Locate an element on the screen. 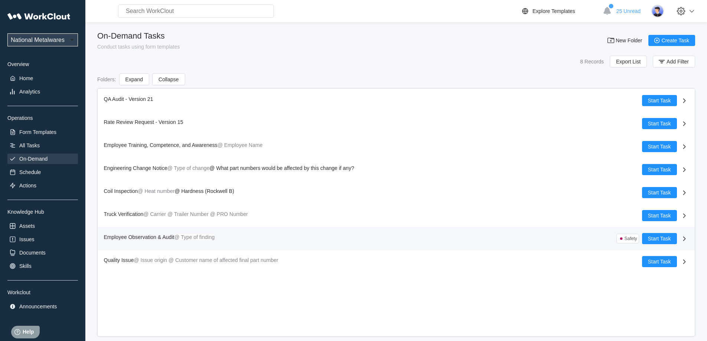 This screenshot has height=341, width=707. div: On-Demand is located at coordinates (33, 159).